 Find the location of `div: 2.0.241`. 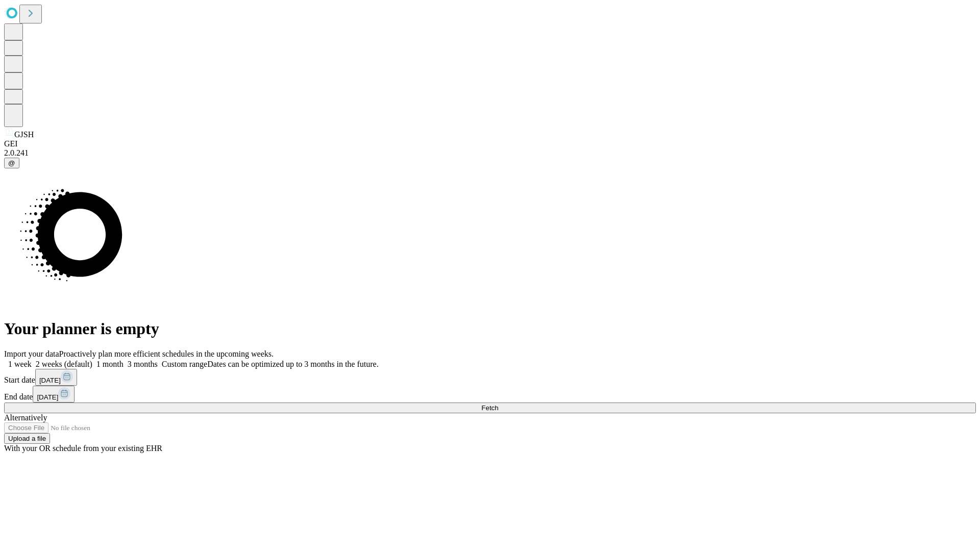

div: 2.0.241 is located at coordinates (490, 153).